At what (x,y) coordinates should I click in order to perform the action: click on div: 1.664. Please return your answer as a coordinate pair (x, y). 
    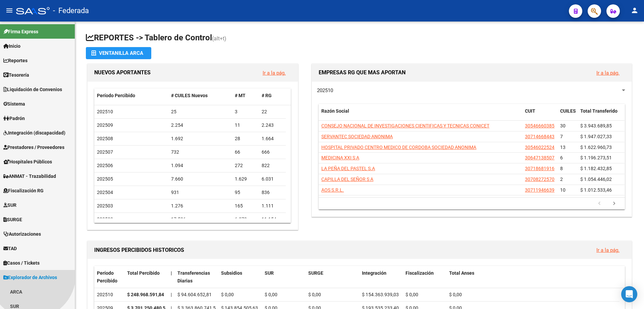
    Looking at the image, I should click on (273, 138).